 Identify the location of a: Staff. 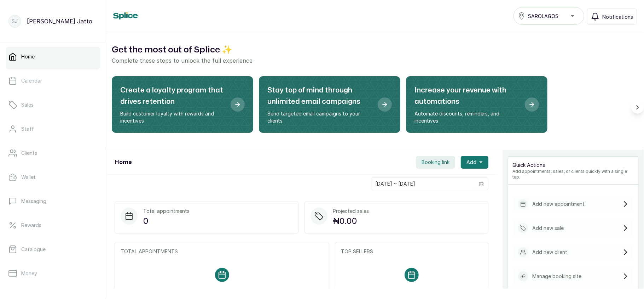
(53, 129).